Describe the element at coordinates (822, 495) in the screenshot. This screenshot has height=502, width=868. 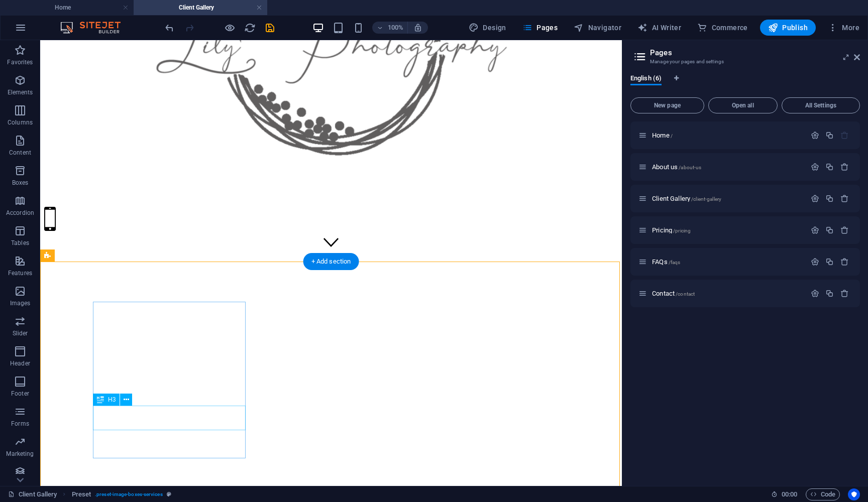
I see `button: Code` at that location.